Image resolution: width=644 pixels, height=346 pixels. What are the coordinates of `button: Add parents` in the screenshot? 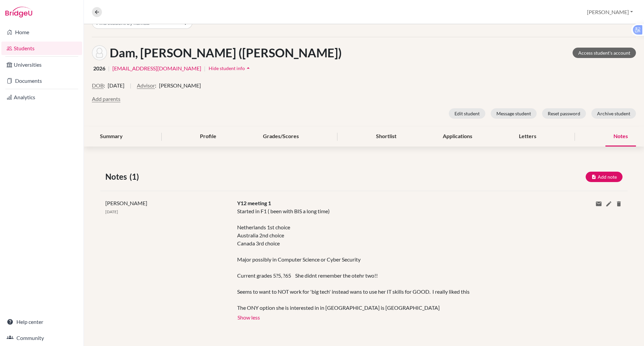 It's located at (106, 99).